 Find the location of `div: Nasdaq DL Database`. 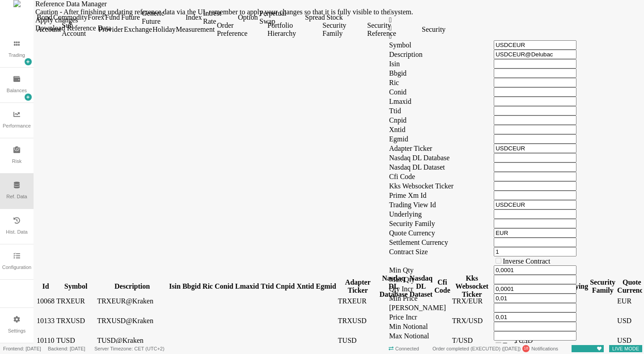

div: Nasdaq DL Database is located at coordinates (358, 287).